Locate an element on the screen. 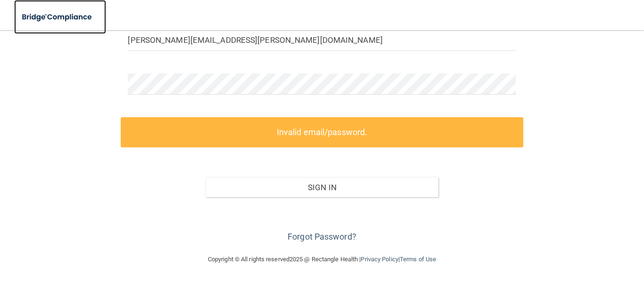 This screenshot has height=282, width=644. img: bridge_compliance_login_screen.278c3ca4.svg is located at coordinates (58, 17).